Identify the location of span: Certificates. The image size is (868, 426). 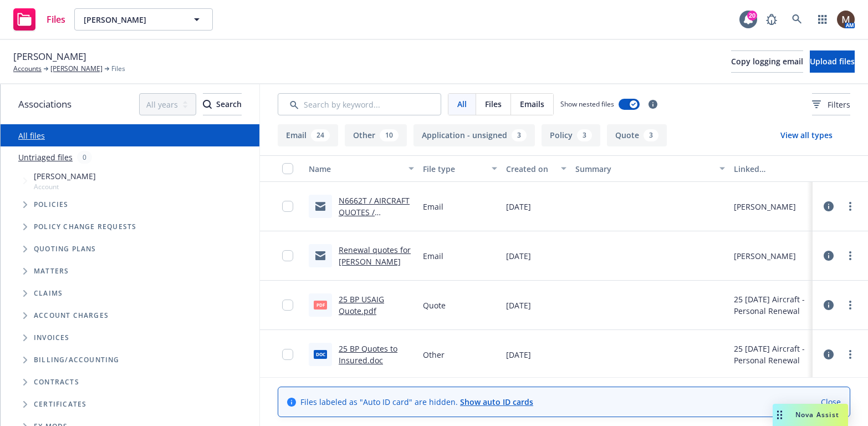
(60, 405).